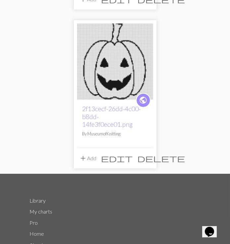 The image size is (230, 244). What do you see at coordinates (117, 158) in the screenshot?
I see `i: Edit` at bounding box center [117, 158].